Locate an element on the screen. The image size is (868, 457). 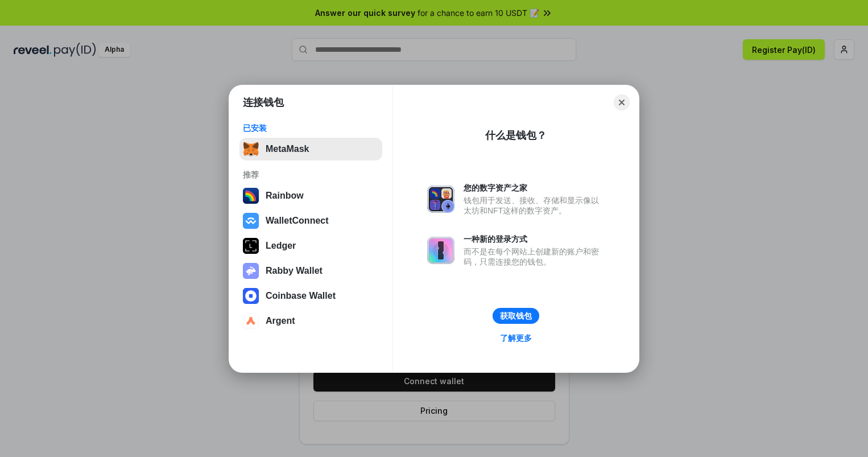
button: Close is located at coordinates (622, 102).